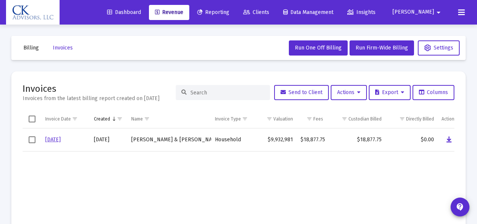 The height and width of the screenshot is (224, 477). I want to click on a: Insights, so click(362, 12).